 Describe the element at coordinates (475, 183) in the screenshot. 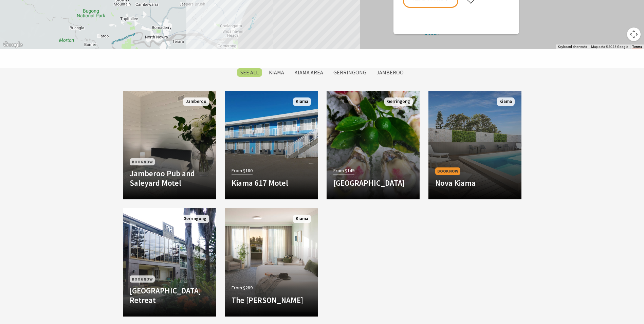

I see `h4: Nova Kiama` at that location.